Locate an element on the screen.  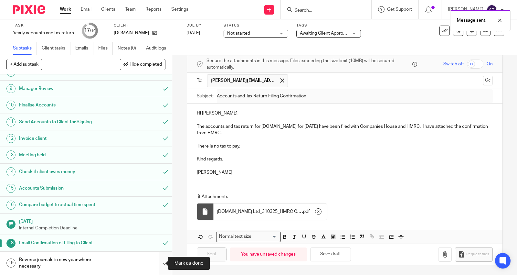
a: Reports is located at coordinates (153, 9).